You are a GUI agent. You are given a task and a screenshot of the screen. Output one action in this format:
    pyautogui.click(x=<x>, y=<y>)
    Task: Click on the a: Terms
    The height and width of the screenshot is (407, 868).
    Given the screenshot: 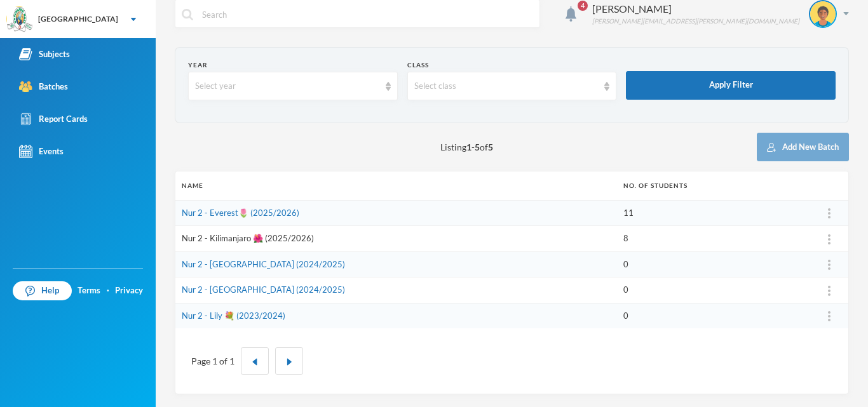 What is the action you would take?
    pyautogui.click(x=89, y=291)
    